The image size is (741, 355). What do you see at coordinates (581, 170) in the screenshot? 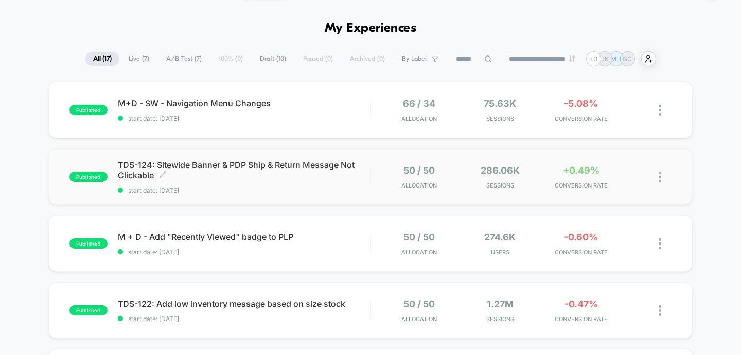
I see `span: +0.49%` at bounding box center [581, 170].